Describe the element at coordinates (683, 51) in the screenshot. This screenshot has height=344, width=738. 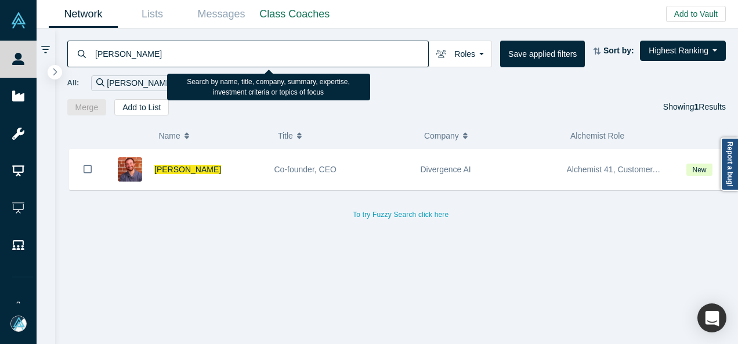
I see `button: Highest Ranking` at that location.